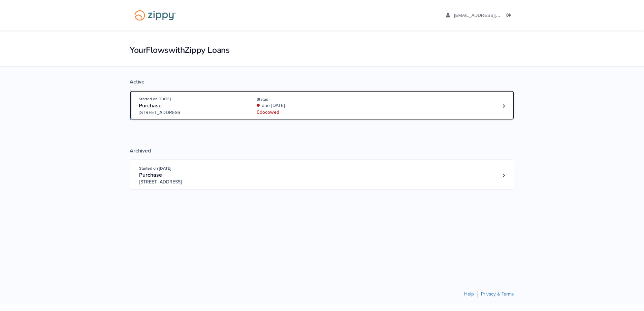 The image size is (644, 311). I want to click on a: edit profile, so click(507, 16).